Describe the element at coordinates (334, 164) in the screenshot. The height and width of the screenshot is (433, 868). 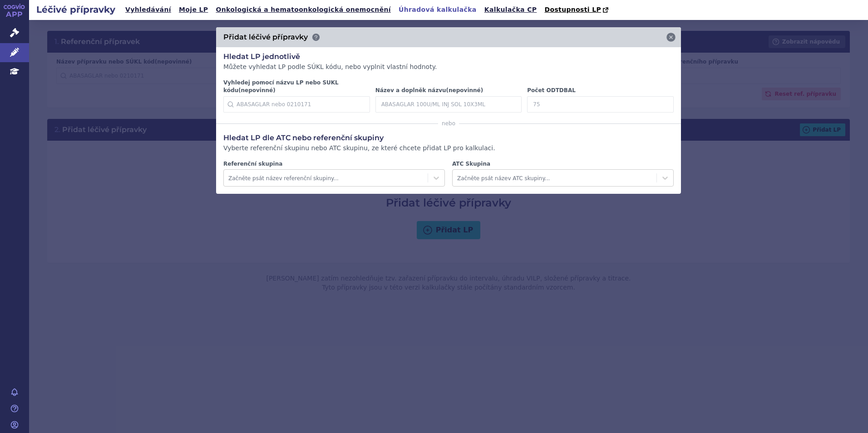
I see `label: Referenční skupina` at that location.